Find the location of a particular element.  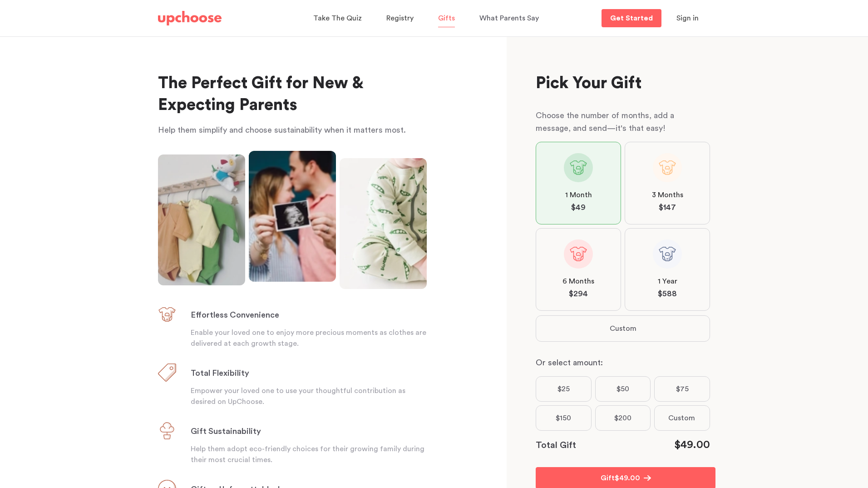

img: baby wearing adorable romper from UpChoose is located at coordinates (383, 224).